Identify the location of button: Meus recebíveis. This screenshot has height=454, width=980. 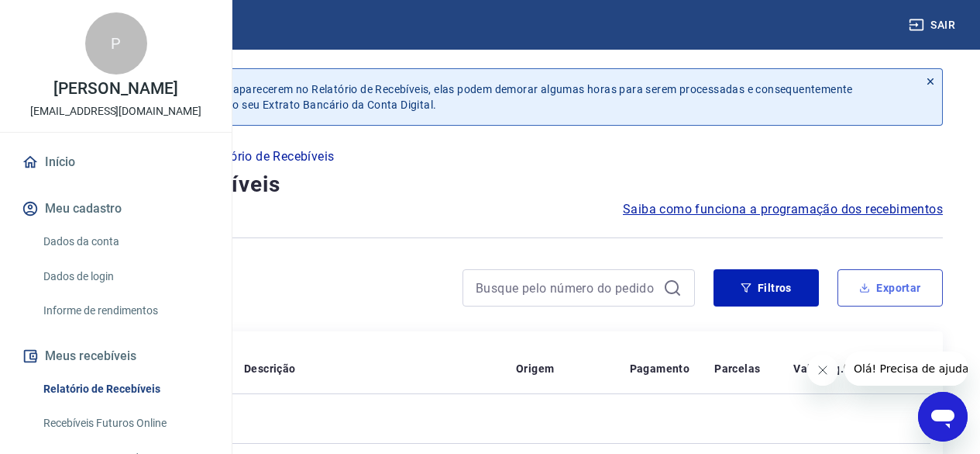
(115, 356).